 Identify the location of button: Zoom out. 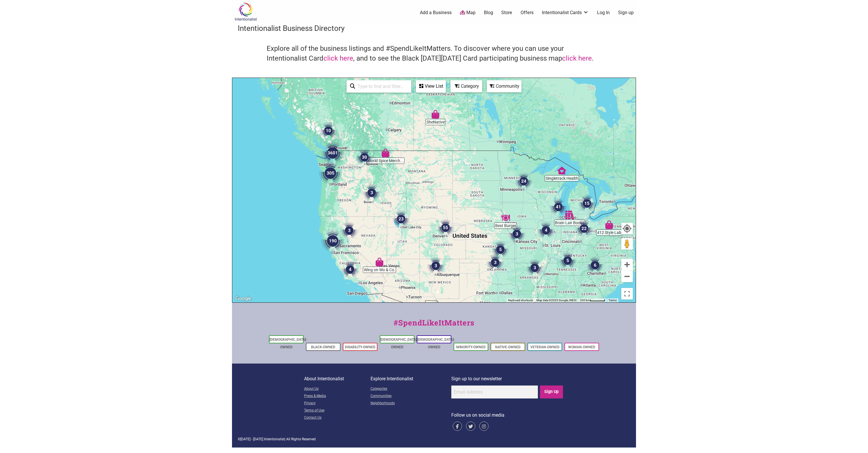
(627, 276).